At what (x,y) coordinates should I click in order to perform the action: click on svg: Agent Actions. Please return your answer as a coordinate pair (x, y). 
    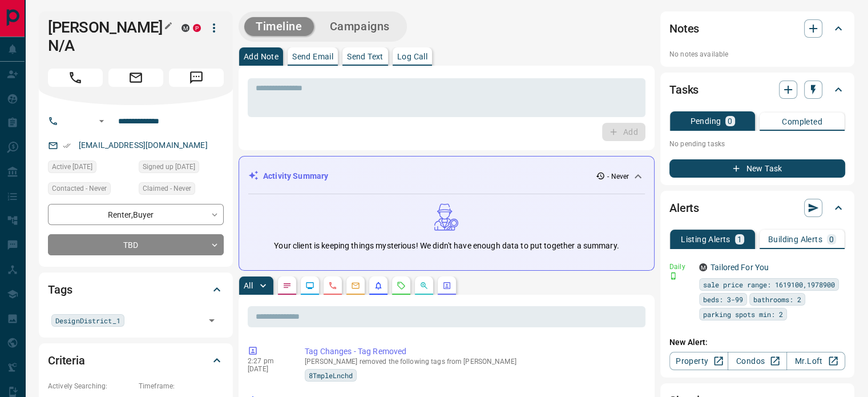
    Looking at the image, I should click on (446, 285).